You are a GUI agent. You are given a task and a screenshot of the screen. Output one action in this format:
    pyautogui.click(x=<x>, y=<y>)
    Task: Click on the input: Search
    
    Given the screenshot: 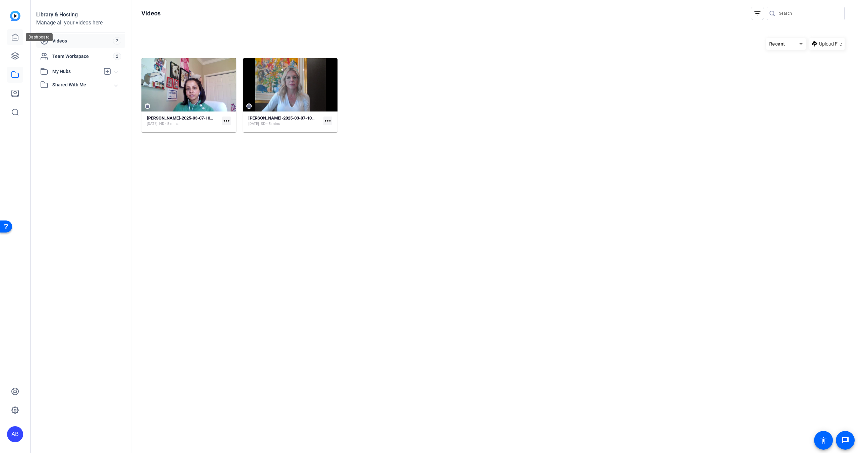 What is the action you would take?
    pyautogui.click(x=809, y=13)
    